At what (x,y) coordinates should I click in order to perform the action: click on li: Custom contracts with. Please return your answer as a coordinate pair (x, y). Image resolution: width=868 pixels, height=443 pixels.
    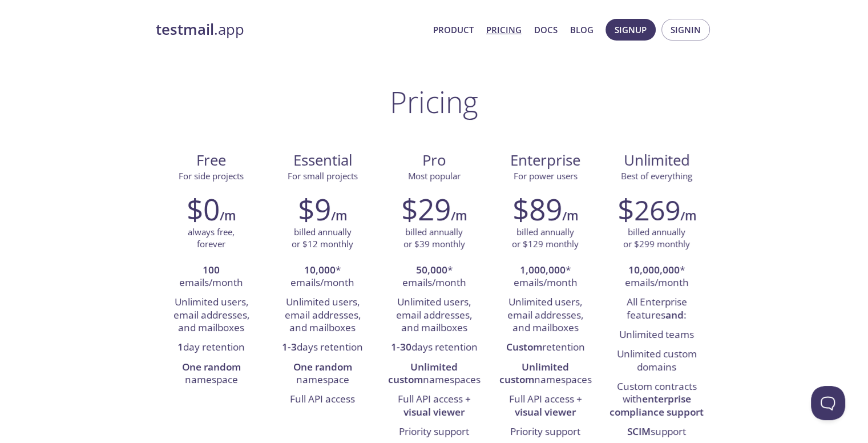
    Looking at the image, I should click on (656, 400).